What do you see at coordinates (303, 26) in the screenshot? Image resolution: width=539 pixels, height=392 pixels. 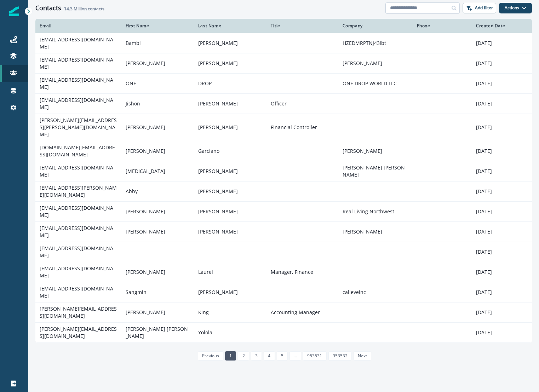 I see `div: Title` at bounding box center [303, 26].